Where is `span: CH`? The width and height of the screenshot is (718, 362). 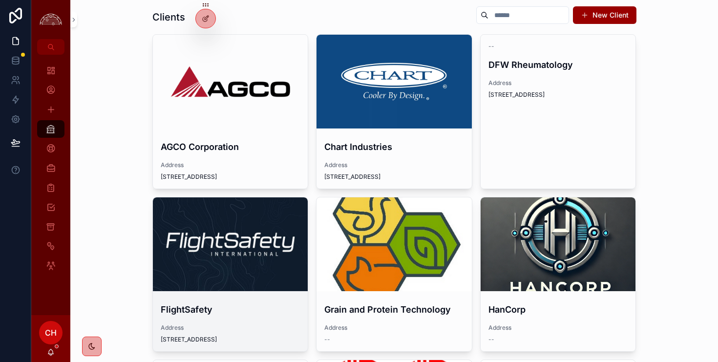 span: CH is located at coordinates (51, 333).